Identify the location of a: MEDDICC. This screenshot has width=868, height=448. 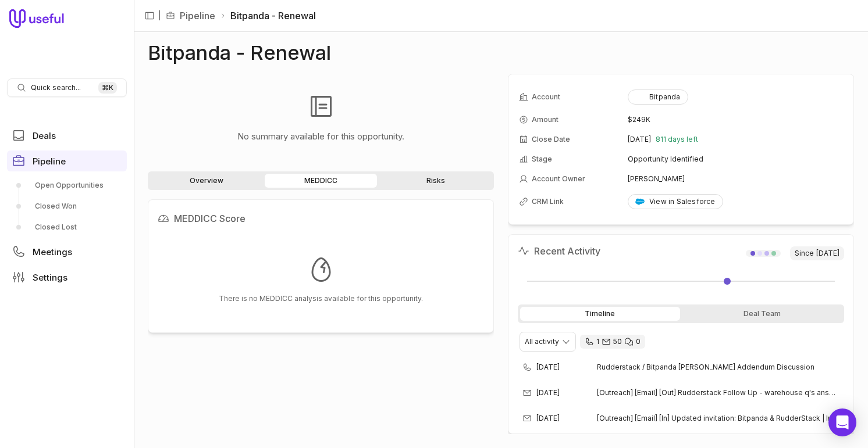
(321, 181).